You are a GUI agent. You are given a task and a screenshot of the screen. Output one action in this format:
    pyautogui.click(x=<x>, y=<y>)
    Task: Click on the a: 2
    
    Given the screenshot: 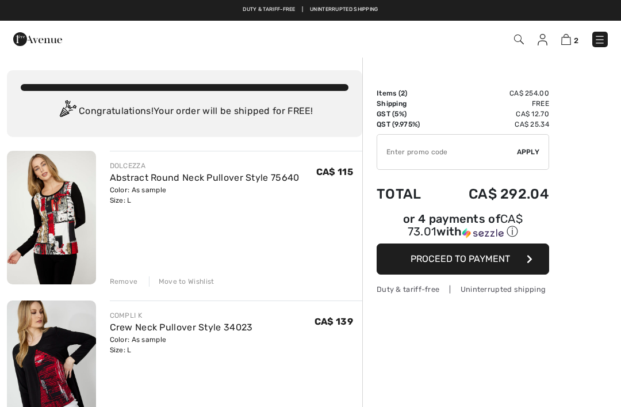 What is the action you would take?
    pyautogui.click(x=570, y=39)
    